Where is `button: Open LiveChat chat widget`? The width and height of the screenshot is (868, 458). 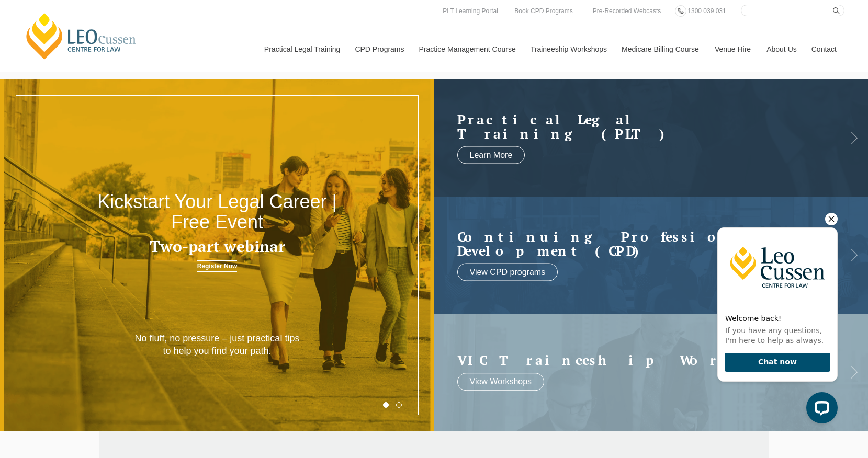
button: Open LiveChat chat widget is located at coordinates (113, 200).